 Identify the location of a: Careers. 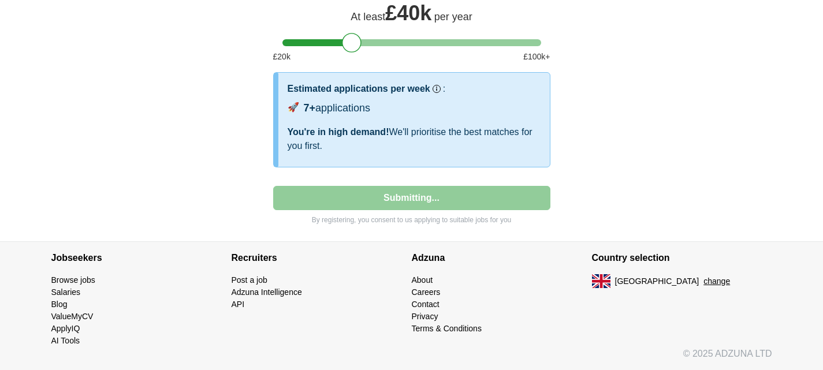
(426, 292).